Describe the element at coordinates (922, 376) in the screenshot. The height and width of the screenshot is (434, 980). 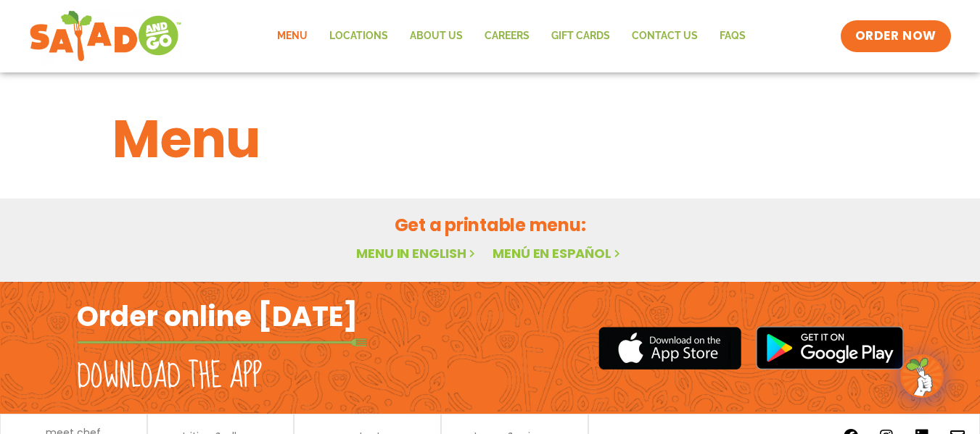
I see `img: wpChatIcon` at that location.